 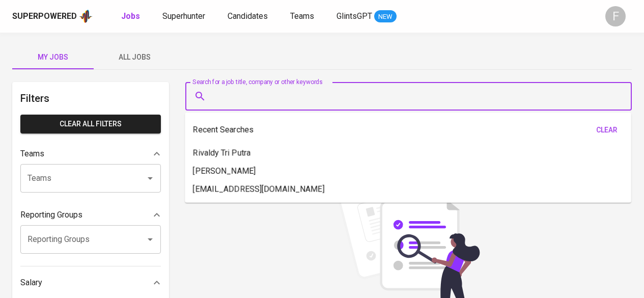 What do you see at coordinates (607, 130) in the screenshot?
I see `span: clear` at bounding box center [607, 130].